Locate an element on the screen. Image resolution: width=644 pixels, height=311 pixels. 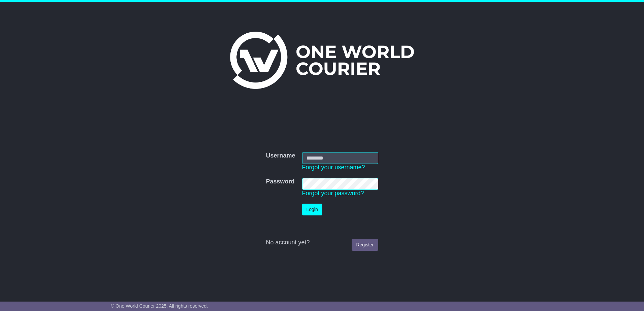
img: One World is located at coordinates (322, 60).